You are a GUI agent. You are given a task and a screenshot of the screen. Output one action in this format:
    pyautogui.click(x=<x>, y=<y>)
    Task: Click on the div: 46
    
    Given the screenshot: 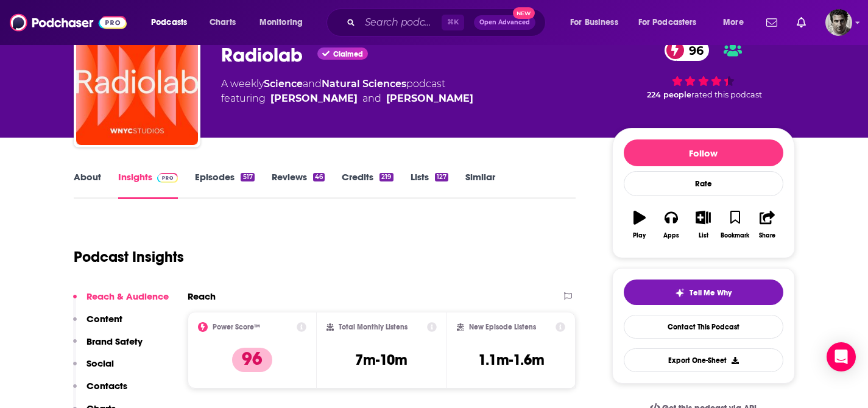 What is the action you would take?
    pyautogui.click(x=319, y=177)
    